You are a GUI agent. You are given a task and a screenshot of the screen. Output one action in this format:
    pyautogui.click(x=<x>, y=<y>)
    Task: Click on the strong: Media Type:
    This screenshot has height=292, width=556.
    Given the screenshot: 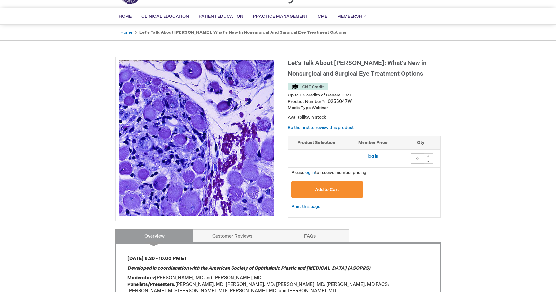 What is the action you would take?
    pyautogui.click(x=300, y=108)
    